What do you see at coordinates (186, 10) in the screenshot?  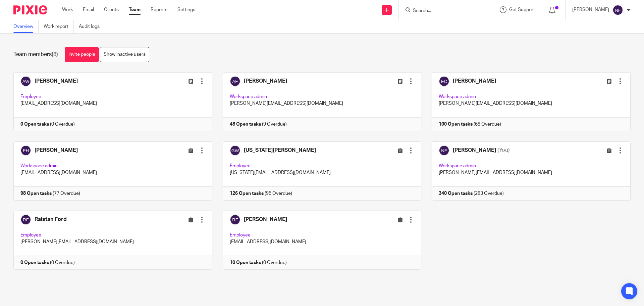 I see `a: Settings` at bounding box center [186, 10].